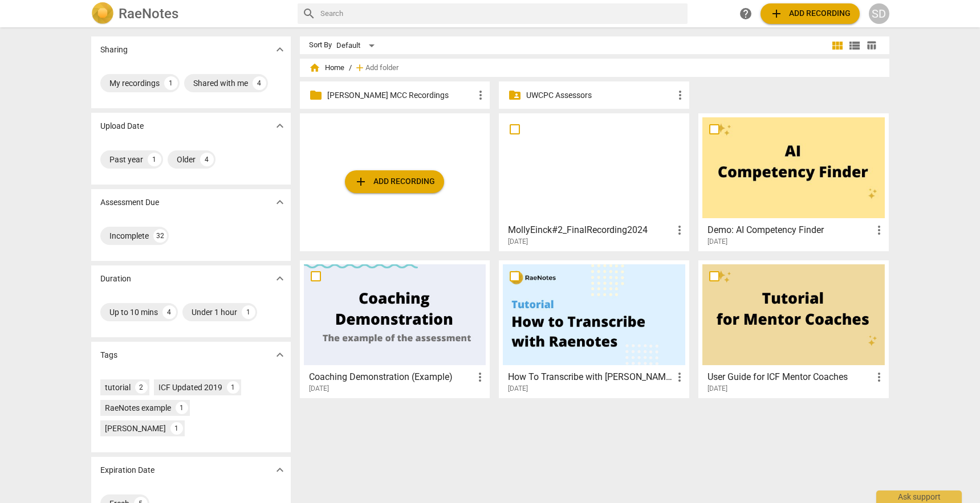 This screenshot has height=503, width=980. I want to click on h3: User Guide for ICF Mentor Coaches, so click(789, 377).